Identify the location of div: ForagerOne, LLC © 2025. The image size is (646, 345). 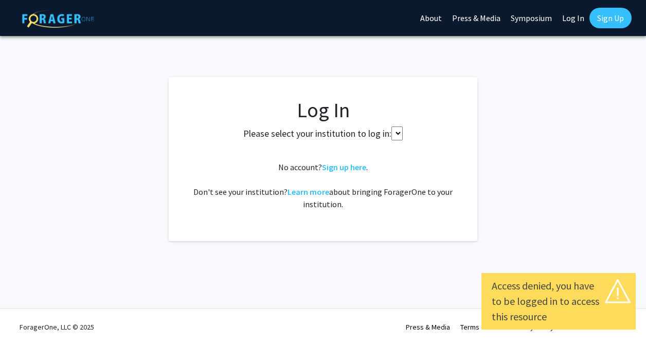
(57, 327).